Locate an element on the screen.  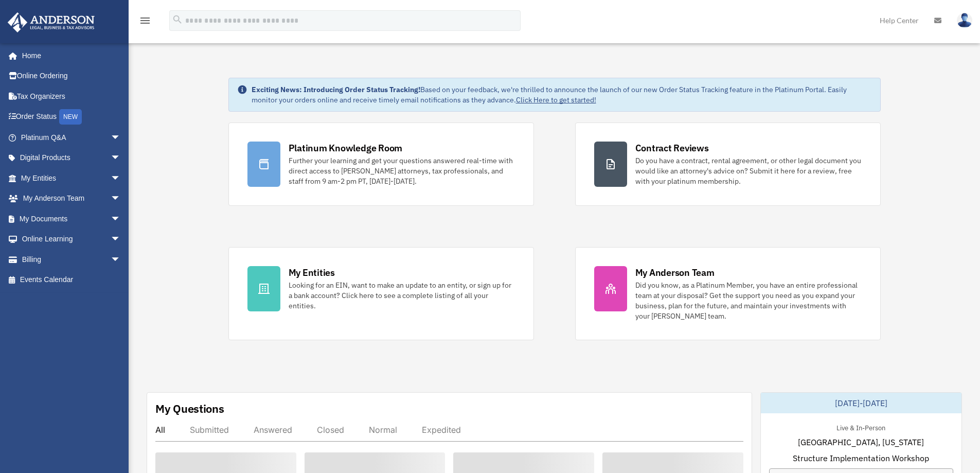
a: Billingarrow_drop_down is located at coordinates (71, 259).